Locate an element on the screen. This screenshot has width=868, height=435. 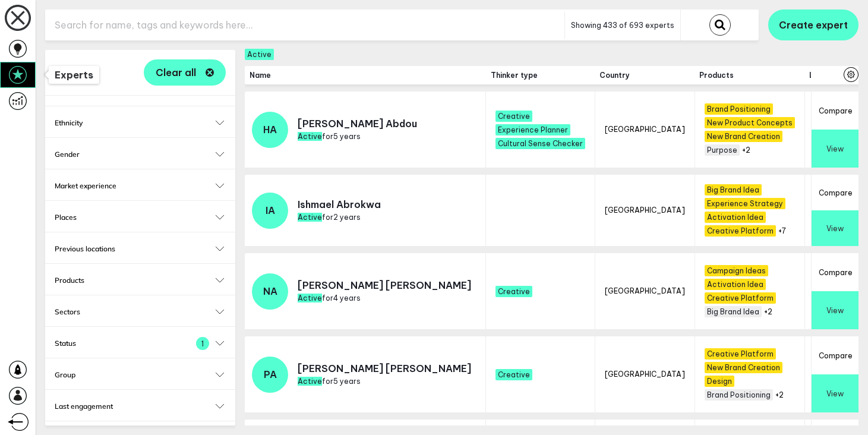
input: Search for name, tags and keywords here... is located at coordinates (305, 25).